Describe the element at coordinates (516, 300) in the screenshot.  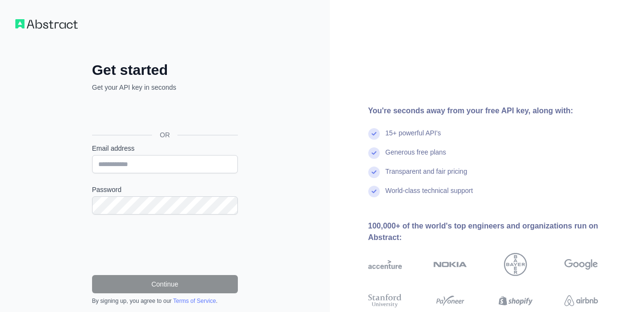
I see `img: shopify` at that location.